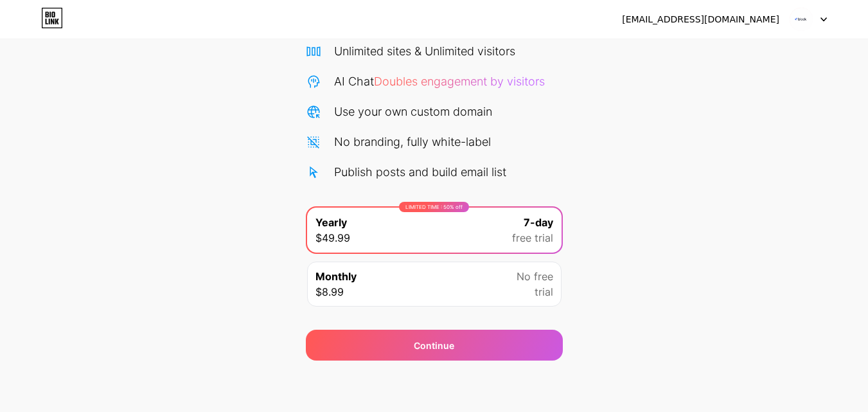 The height and width of the screenshot is (412, 868). I want to click on div: LIMITED TIME : 50% off, so click(434, 207).